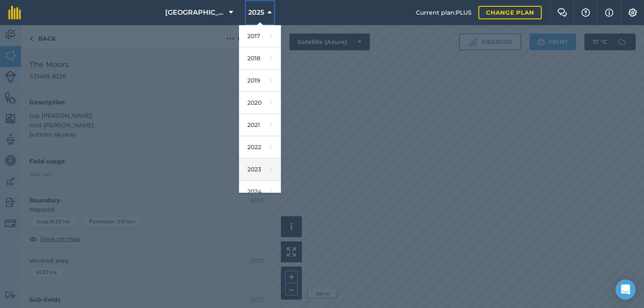 The image size is (644, 308). Describe the element at coordinates (260, 36) in the screenshot. I see `a: 2017` at that location.